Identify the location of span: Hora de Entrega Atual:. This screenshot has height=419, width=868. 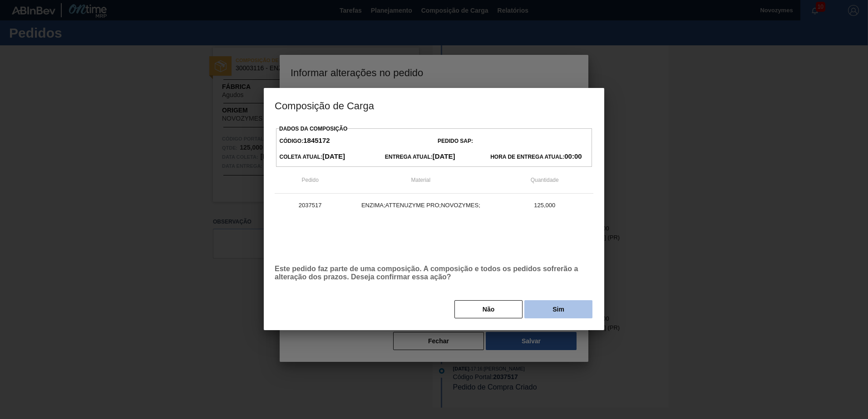
(536, 157).